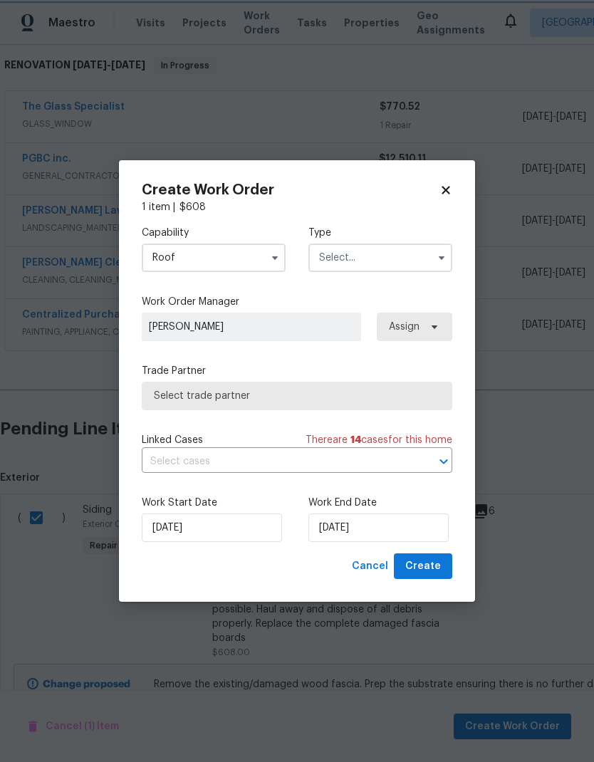 The height and width of the screenshot is (762, 594). Describe the element at coordinates (355, 440) in the screenshot. I see `span: 14` at that location.